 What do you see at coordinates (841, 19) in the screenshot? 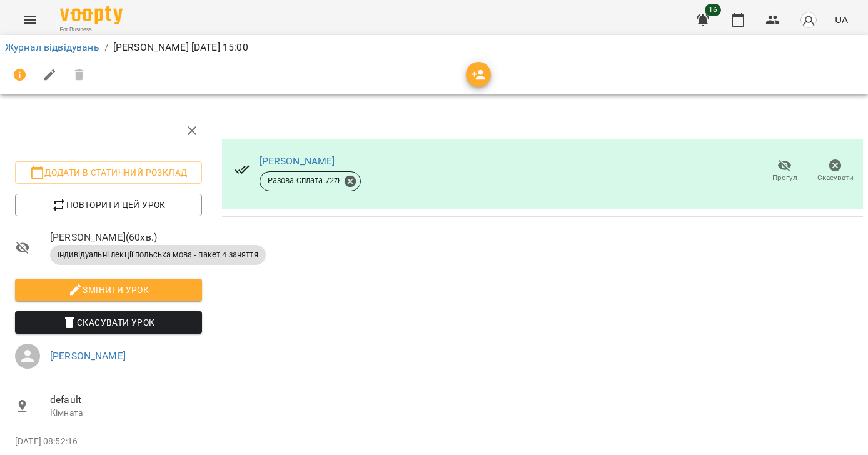
I see `button: UA` at bounding box center [841, 19].